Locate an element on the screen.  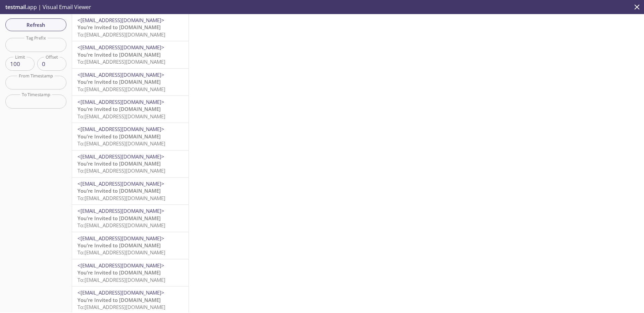
span: Refresh is located at coordinates (36, 25).